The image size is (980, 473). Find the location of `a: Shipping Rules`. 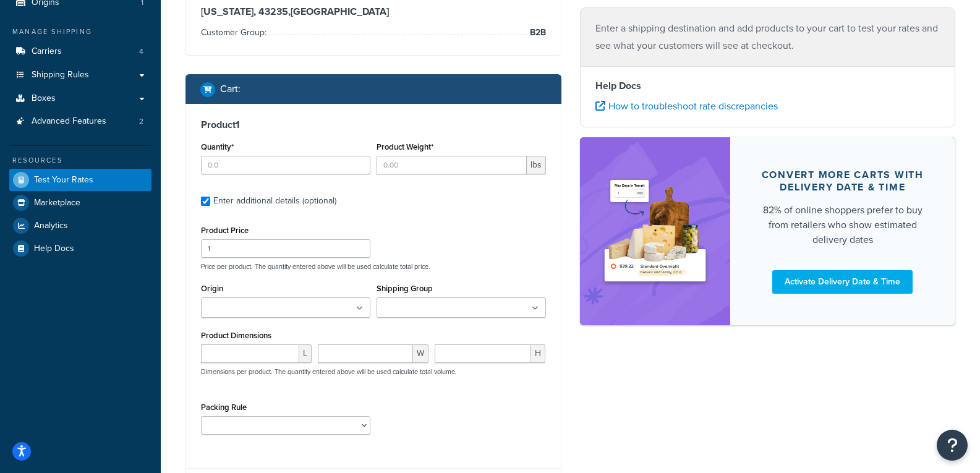

a: Shipping Rules is located at coordinates (80, 75).